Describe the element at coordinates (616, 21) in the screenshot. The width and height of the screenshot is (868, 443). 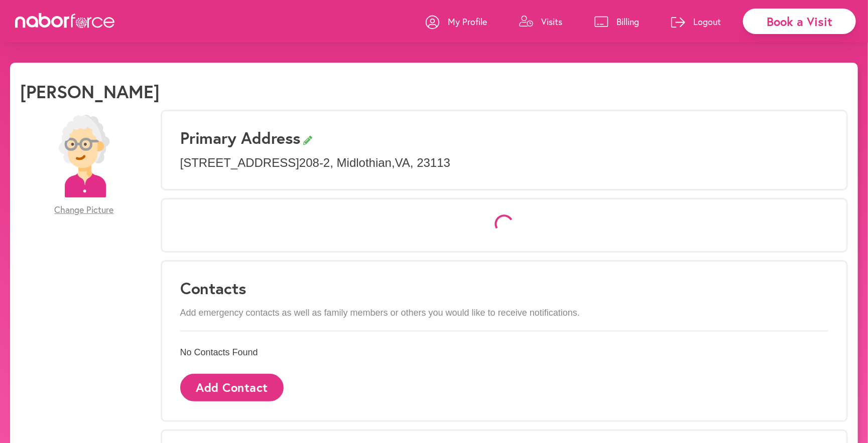
I see `a: Billing` at that location.